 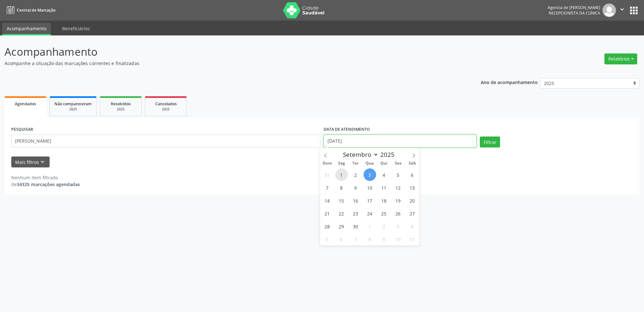 I want to click on span: Setembro 7, 2025, so click(x=327, y=187).